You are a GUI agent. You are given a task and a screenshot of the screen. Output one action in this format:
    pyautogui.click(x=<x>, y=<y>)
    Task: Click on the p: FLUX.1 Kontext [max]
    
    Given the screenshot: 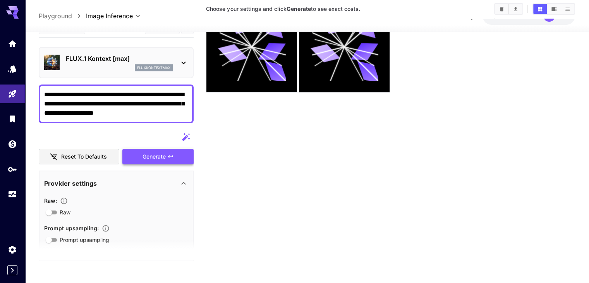 What is the action you would take?
    pyautogui.click(x=119, y=58)
    